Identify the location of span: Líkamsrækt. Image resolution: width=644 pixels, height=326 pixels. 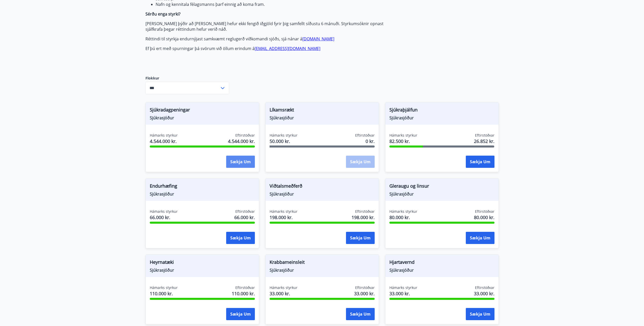
(322, 111).